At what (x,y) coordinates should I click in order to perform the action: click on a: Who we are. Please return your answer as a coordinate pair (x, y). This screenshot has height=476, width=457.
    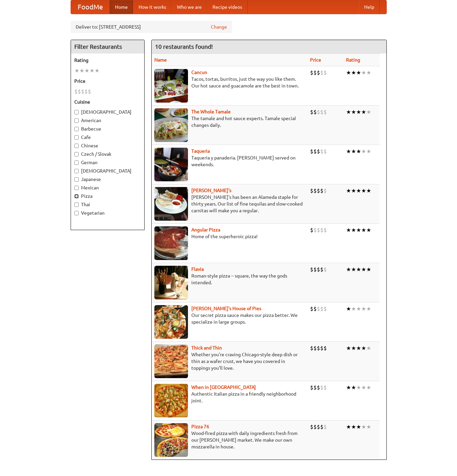
    Looking at the image, I should click on (189, 7).